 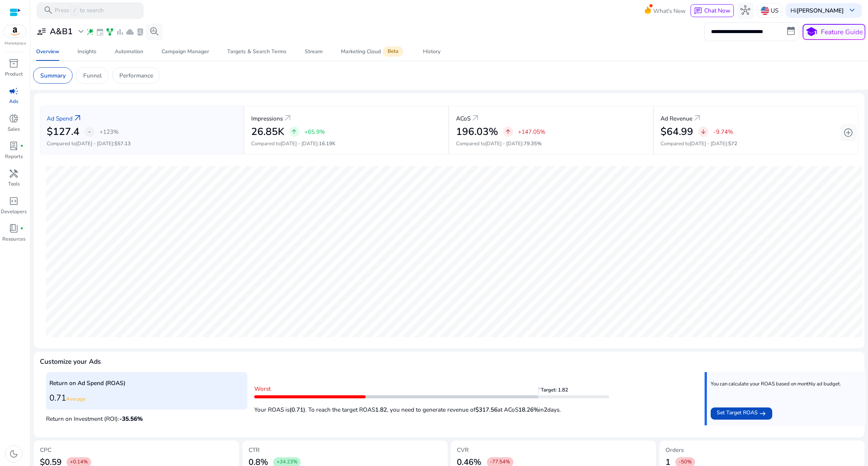 I want to click on span: $57.13, so click(x=123, y=144).